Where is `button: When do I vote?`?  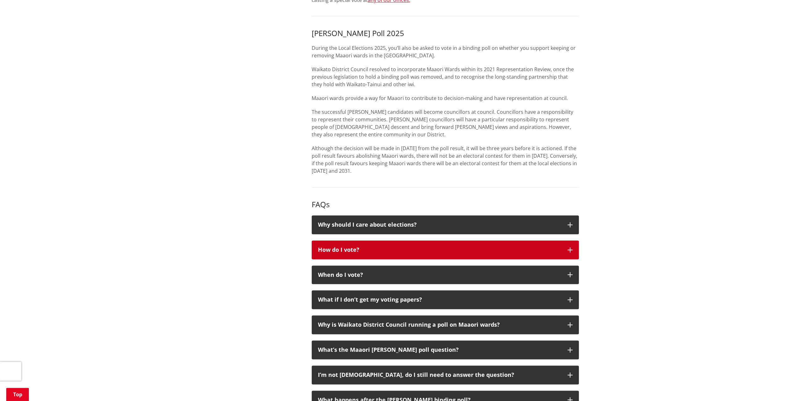
button: When do I vote? is located at coordinates (445, 275).